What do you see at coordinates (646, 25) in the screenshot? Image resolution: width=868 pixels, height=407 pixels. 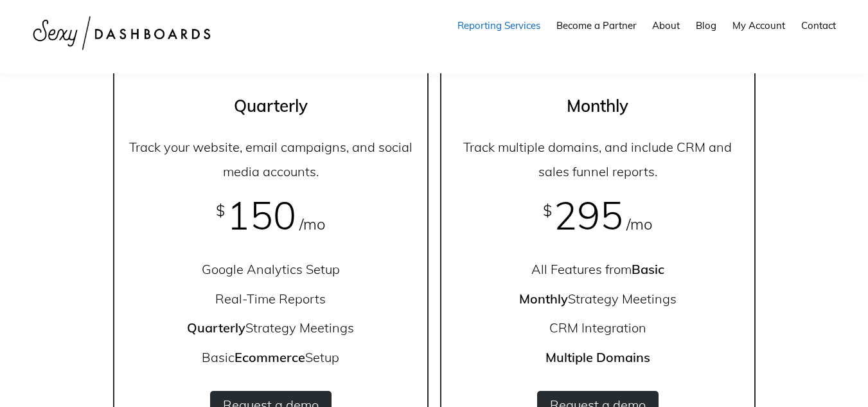 I see `nav: Main` at bounding box center [646, 25].